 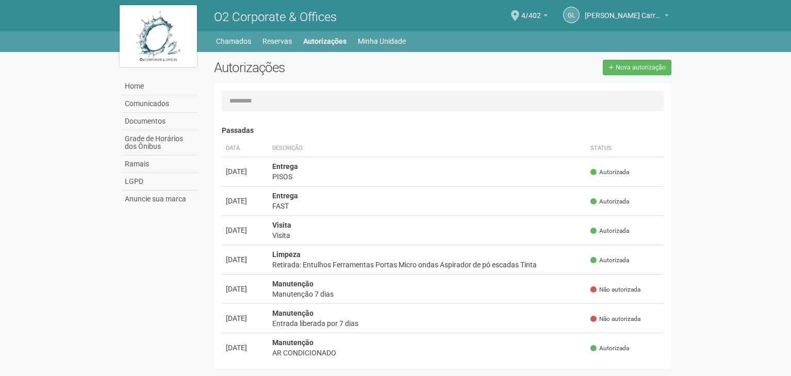 I want to click on span: Gabriel Lemos Carreira dos Reis, so click(x=623, y=10).